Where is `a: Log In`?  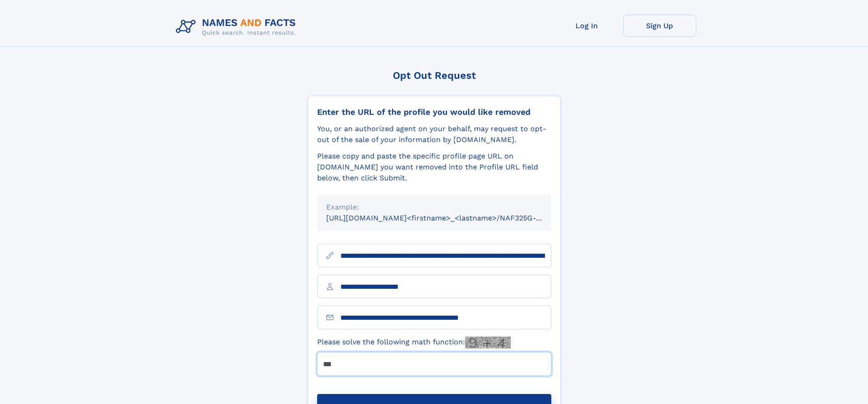
a: Log In is located at coordinates (586, 25).